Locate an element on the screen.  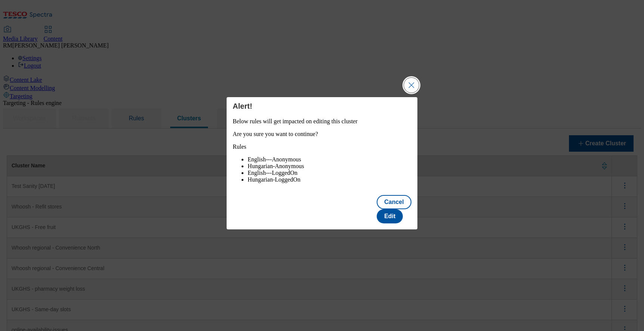
li: Hungarian-Anonymous is located at coordinates (329, 166).